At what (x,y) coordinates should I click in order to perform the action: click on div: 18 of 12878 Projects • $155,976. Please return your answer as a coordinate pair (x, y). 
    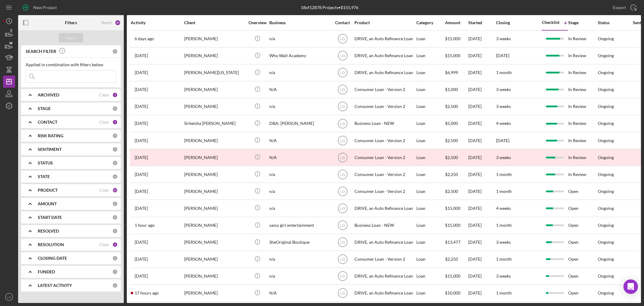
    Looking at the image, I should click on (330, 8).